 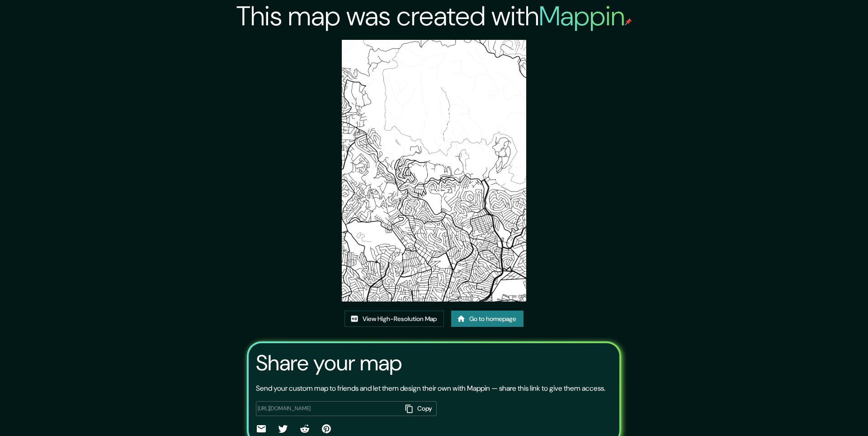 What do you see at coordinates (430, 388) in the screenshot?
I see `p: Send your custom map to friends and let them design their own with Mappin — share this link to gi...` at bounding box center [430, 388].